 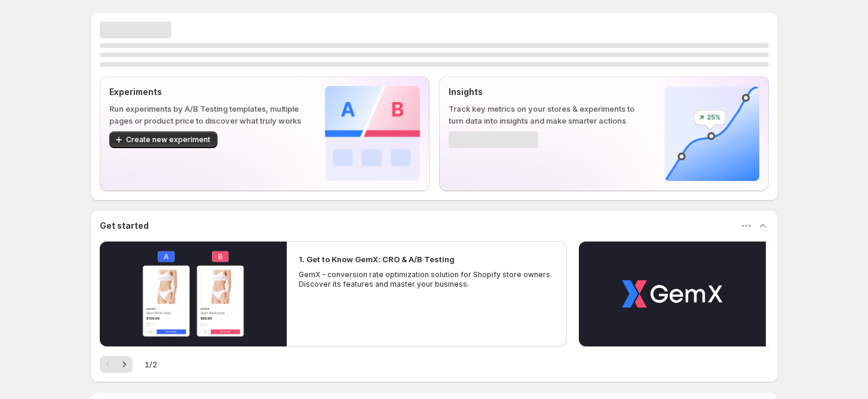 I want to click on img: Insights, so click(x=712, y=133).